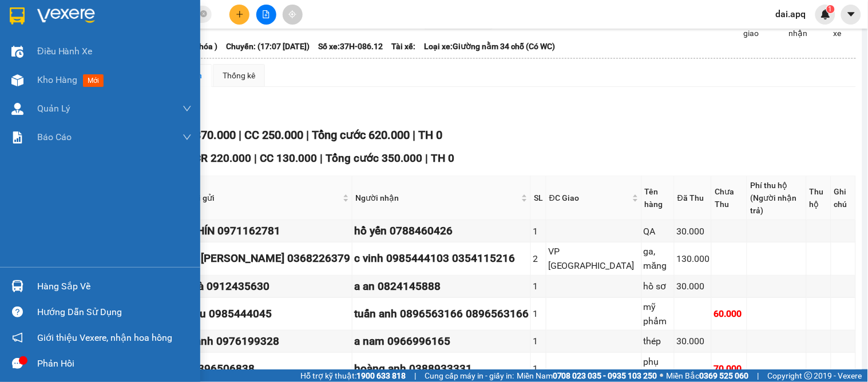  I want to click on div: 130.000, so click(692, 259).